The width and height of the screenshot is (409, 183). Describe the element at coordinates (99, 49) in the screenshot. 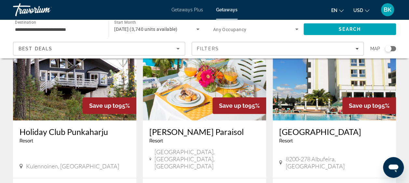

I see `mat-select: Sort by` at that location.